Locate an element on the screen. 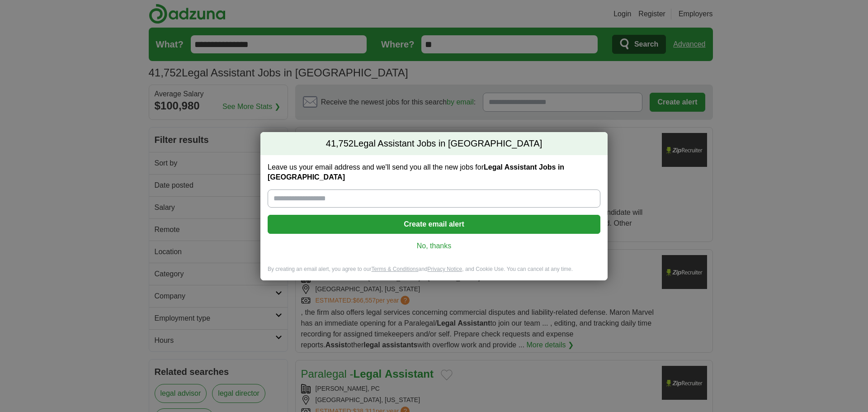 This screenshot has height=412, width=868. span: 41,752 is located at coordinates (339, 144).